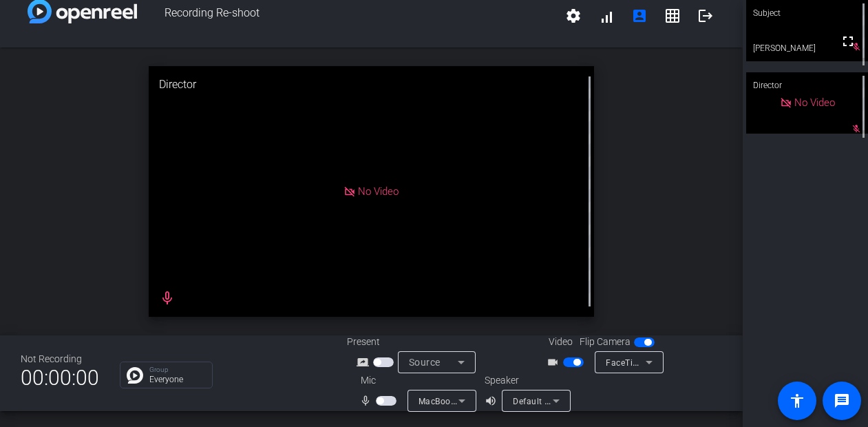  What do you see at coordinates (489, 401) in the screenshot?
I see `span: MacBook Pro Microphone (Built-in)` at bounding box center [489, 401].